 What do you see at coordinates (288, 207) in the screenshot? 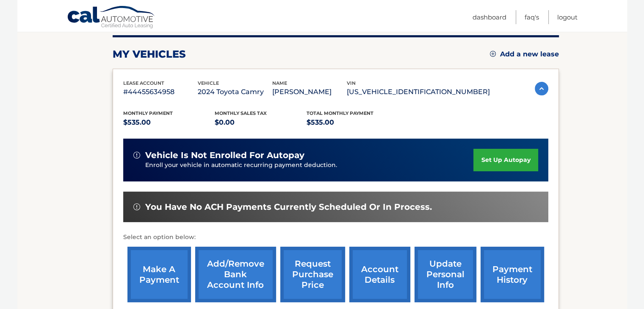
I see `span: You have no ACH payments currently scheduled or in process.` at bounding box center [288, 207].